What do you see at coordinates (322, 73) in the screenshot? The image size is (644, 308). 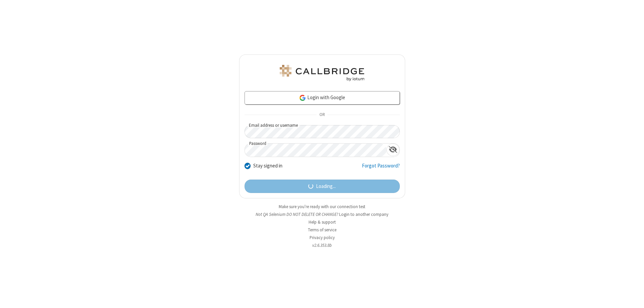 I see `img: QA Selenium DO NOT DELETE OR CHANGE` at bounding box center [322, 73].